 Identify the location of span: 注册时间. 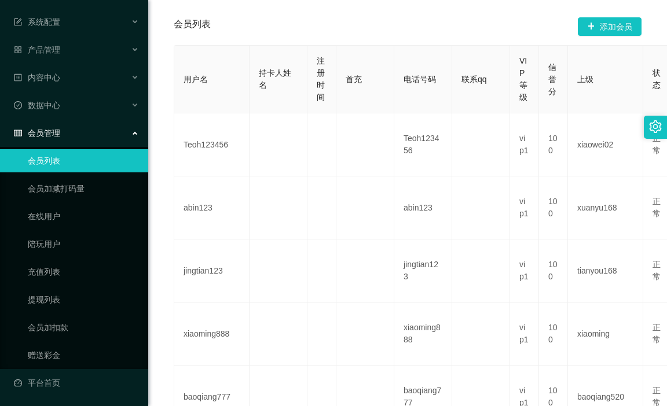
(321, 79).